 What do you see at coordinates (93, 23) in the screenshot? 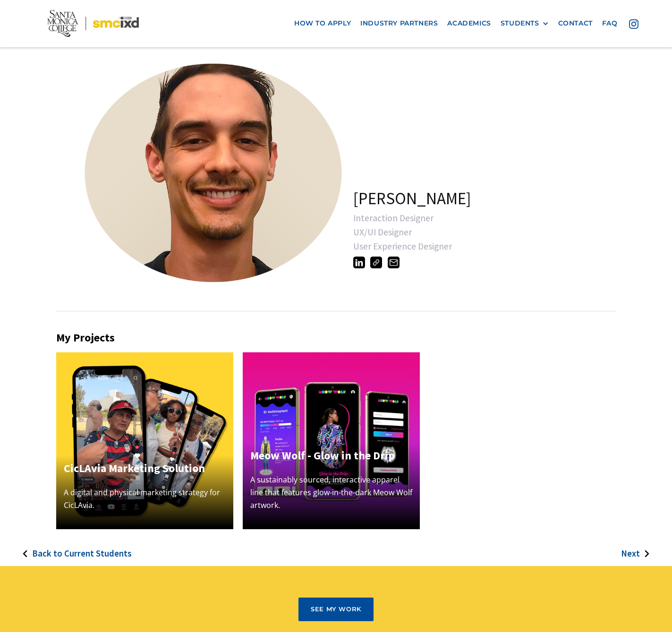
I see `img: Santa Monica College - SMC IxD logo` at bounding box center [93, 23].